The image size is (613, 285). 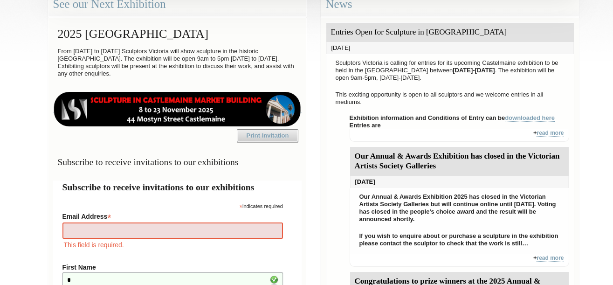 I want to click on div: This field is required., so click(x=172, y=245).